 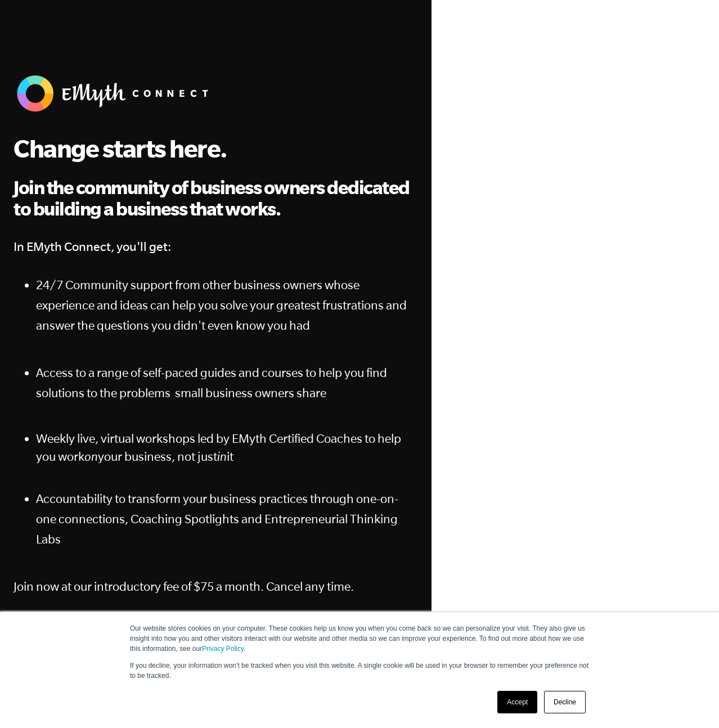 I want to click on h2: Join the community of business owners dedicated to building a business that works., so click(x=216, y=198).